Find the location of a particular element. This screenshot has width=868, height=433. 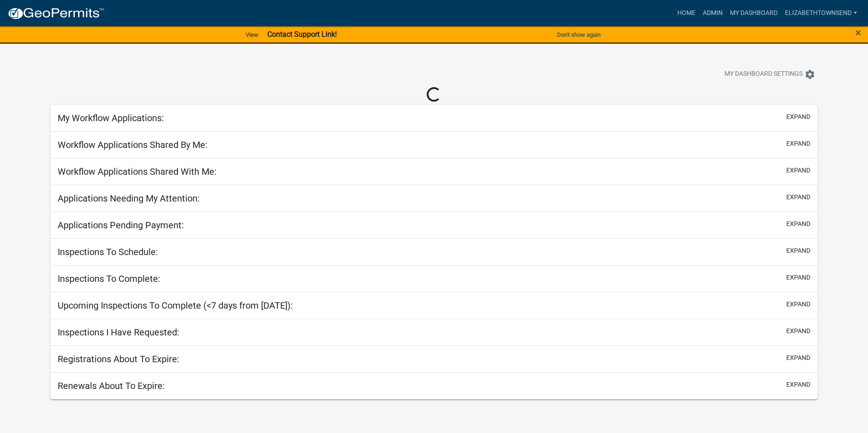

a: View is located at coordinates (252, 35).